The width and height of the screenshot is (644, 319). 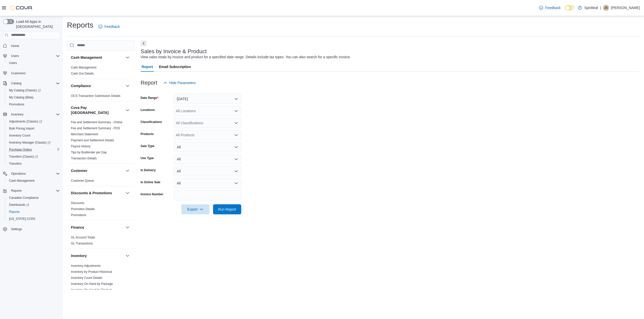 What do you see at coordinates (25, 90) in the screenshot?
I see `a: My Catalog (Classic)` at bounding box center [25, 90].